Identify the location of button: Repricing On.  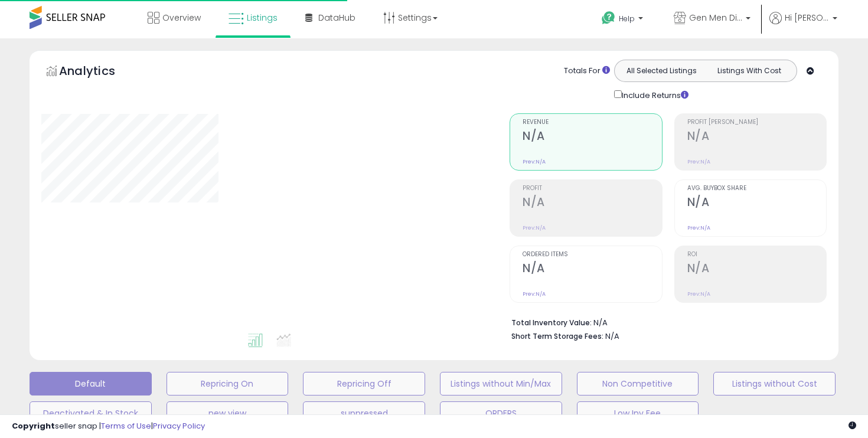
(227, 384).